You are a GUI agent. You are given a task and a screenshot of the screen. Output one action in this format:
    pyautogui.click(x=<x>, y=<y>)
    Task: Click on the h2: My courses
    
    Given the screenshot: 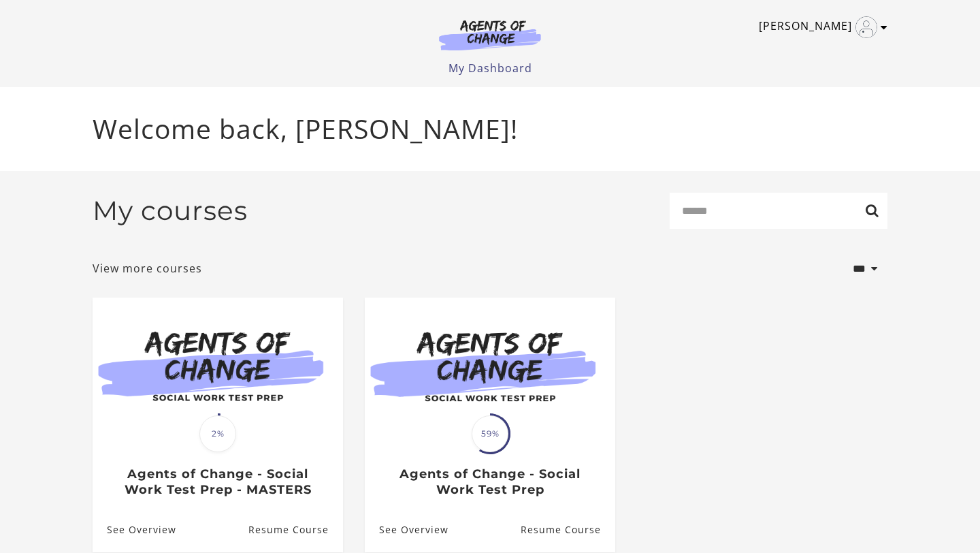 What is the action you would take?
    pyautogui.click(x=170, y=210)
    